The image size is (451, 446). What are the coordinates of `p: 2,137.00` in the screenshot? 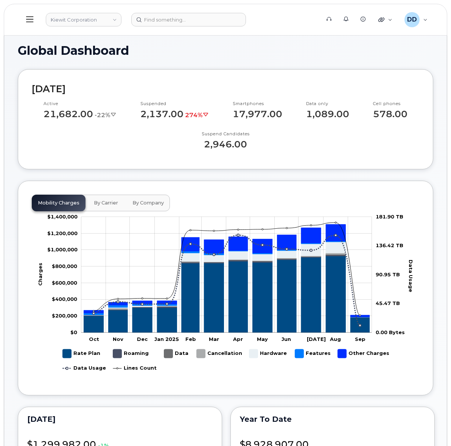 It's located at (174, 114).